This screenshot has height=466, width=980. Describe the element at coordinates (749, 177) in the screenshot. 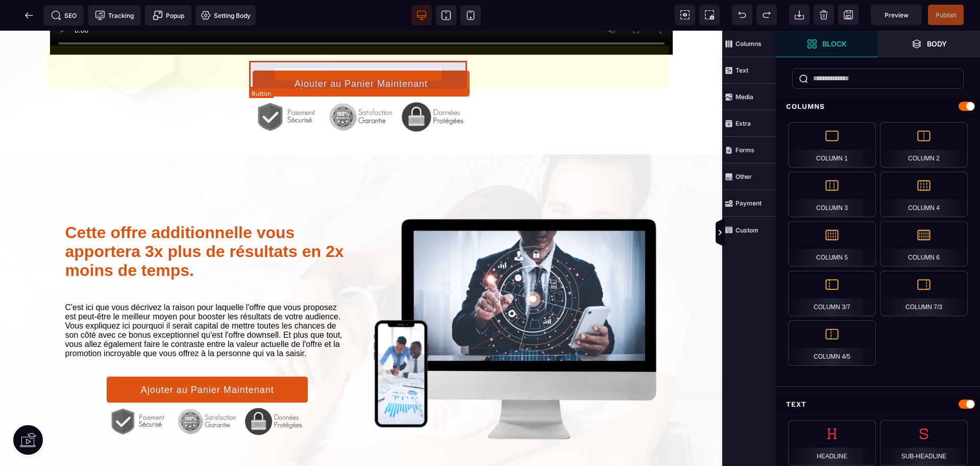

I see `span: Other` at that location.